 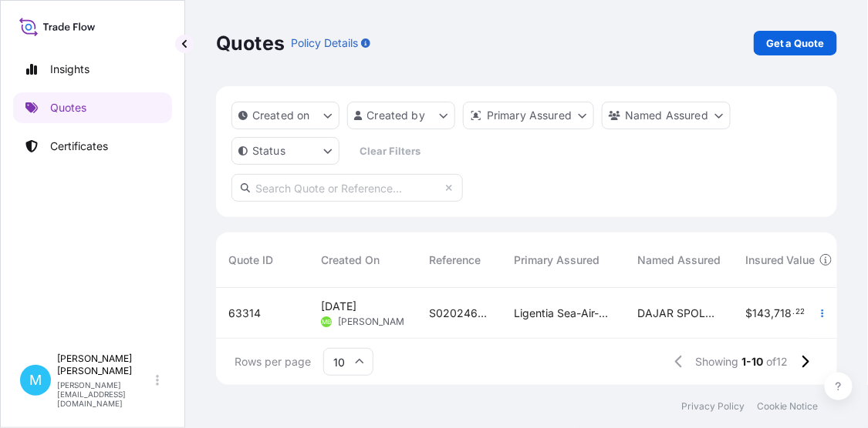 I want to click on p: Named Assured, so click(x=666, y=116).